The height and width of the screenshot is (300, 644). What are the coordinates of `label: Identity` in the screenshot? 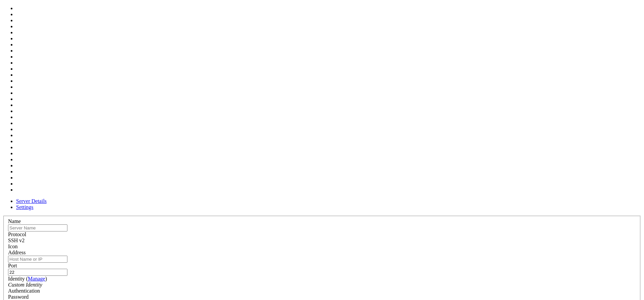 It's located at (27, 278).